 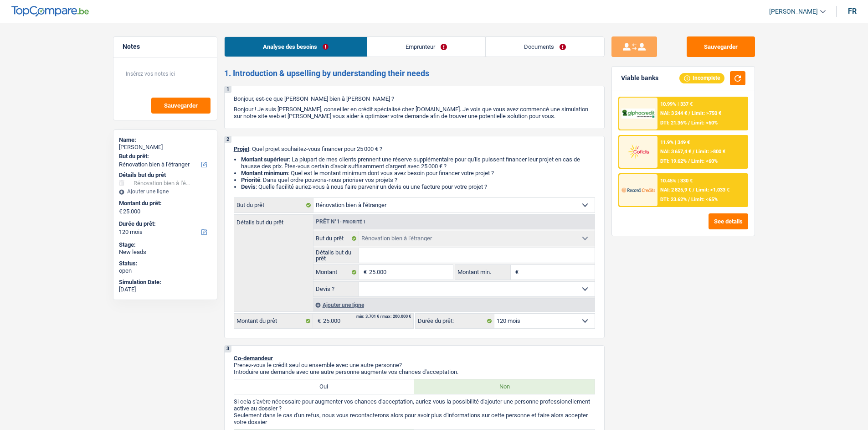 I want to click on img: TopCompare Logo, so click(x=50, y=12).